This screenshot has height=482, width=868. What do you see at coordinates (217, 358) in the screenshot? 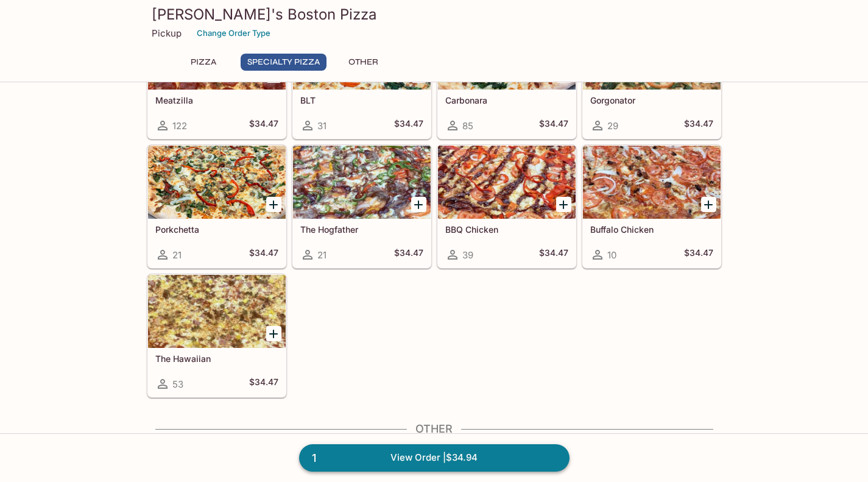
I see `h5: The Hawaiian` at bounding box center [217, 358].